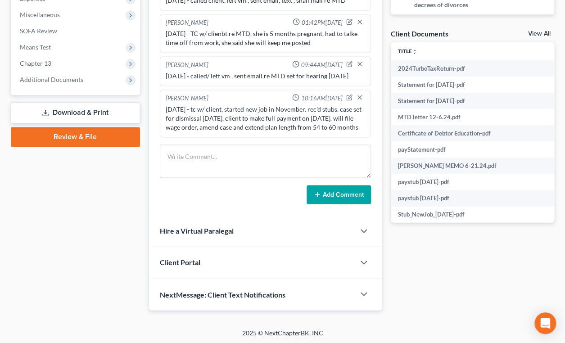 The image size is (565, 343). What do you see at coordinates (75, 137) in the screenshot?
I see `a: Review & File` at bounding box center [75, 137].